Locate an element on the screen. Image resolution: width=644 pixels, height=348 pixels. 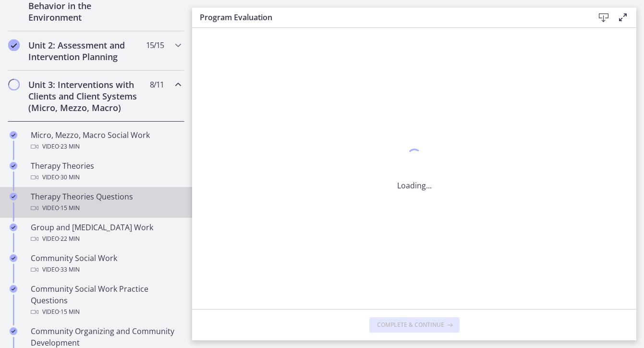
span: · 30 min is located at coordinates (69, 177).